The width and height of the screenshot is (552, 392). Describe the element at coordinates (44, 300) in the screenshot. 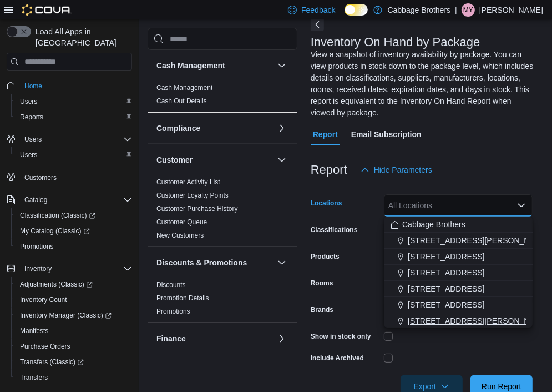

I see `a: Inventory Count` at that location.